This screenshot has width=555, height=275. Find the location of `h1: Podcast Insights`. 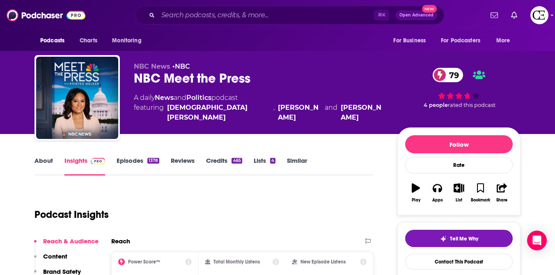

h1: Podcast Insights is located at coordinates (71, 214).